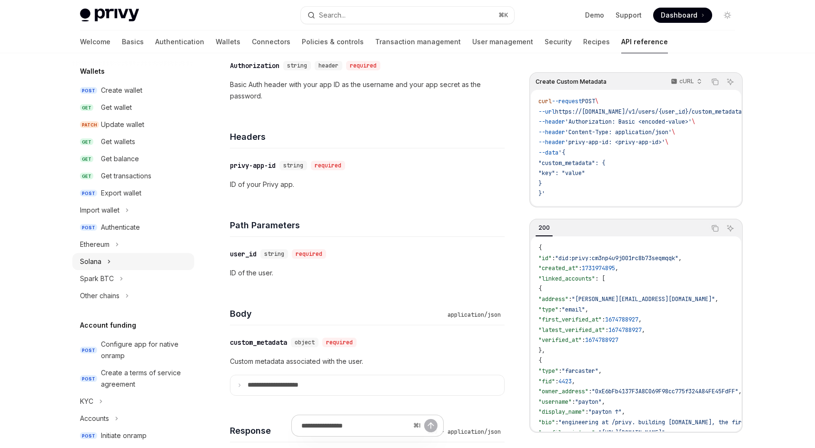  What do you see at coordinates (367, 137) in the screenshot?
I see `h4: Headers` at bounding box center [367, 137].